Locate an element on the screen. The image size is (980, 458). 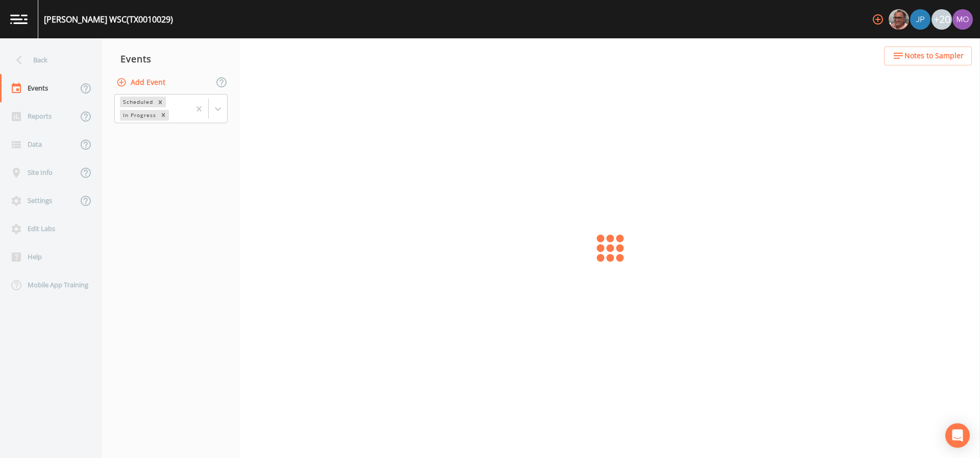
img: logo is located at coordinates (19, 19).